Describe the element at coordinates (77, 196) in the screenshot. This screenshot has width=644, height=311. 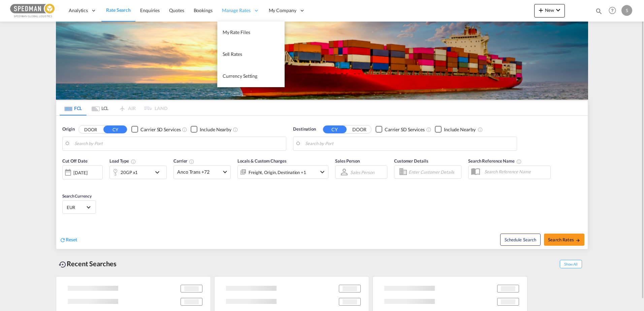
I see `span: Search Currency` at that location.